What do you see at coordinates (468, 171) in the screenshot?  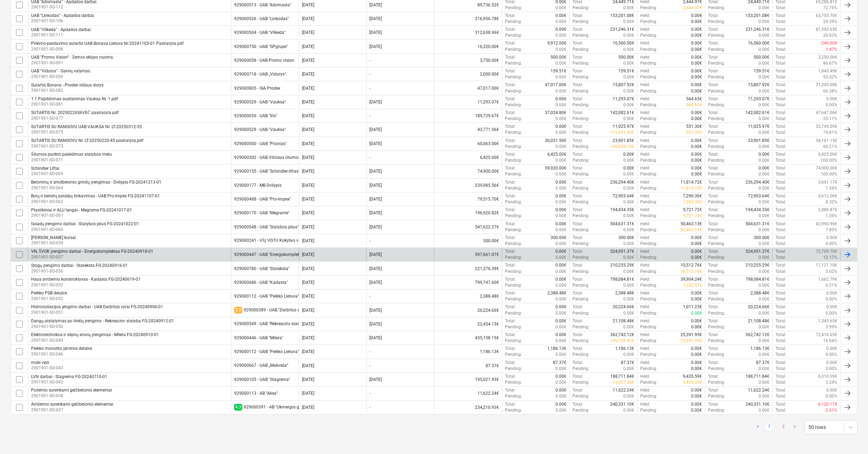 I see `div: 74,900.00€` at bounding box center [468, 171].